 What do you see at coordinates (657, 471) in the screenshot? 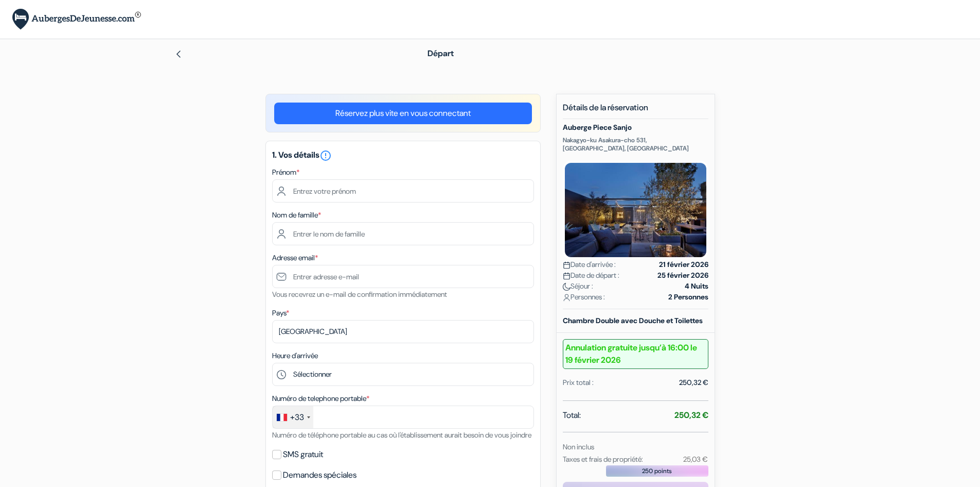
I see `span: 250 points` at bounding box center [657, 471].